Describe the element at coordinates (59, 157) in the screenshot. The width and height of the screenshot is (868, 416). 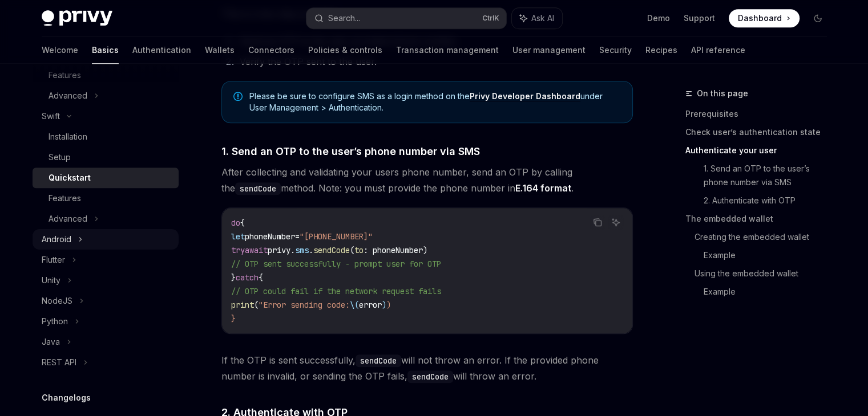
I see `div: Setup` at that location.